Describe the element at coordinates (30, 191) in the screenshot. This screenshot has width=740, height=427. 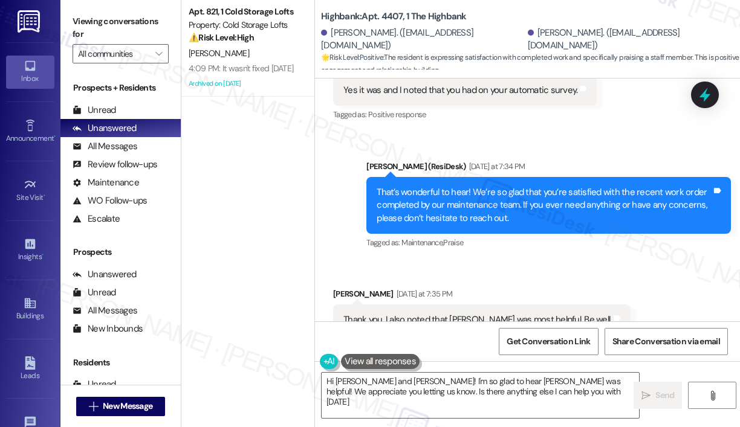
I see `a: Site Visit •` at that location.